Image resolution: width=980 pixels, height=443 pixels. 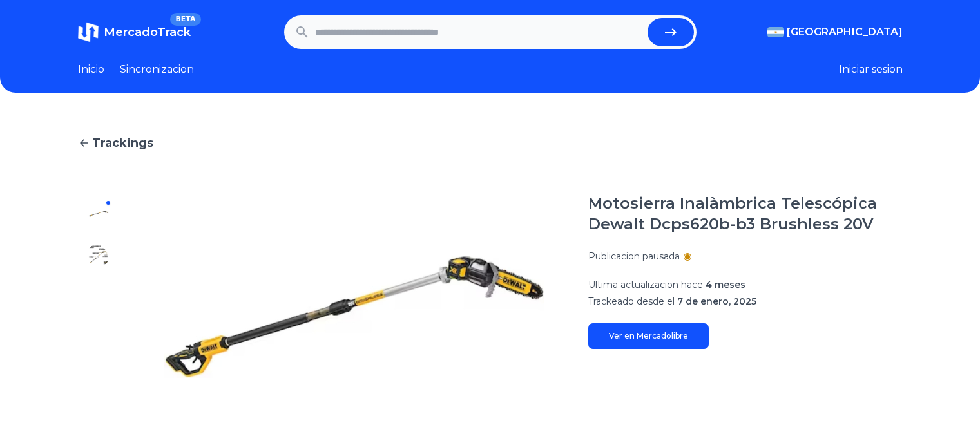 I want to click on img: MercadoTrack, so click(x=88, y=32).